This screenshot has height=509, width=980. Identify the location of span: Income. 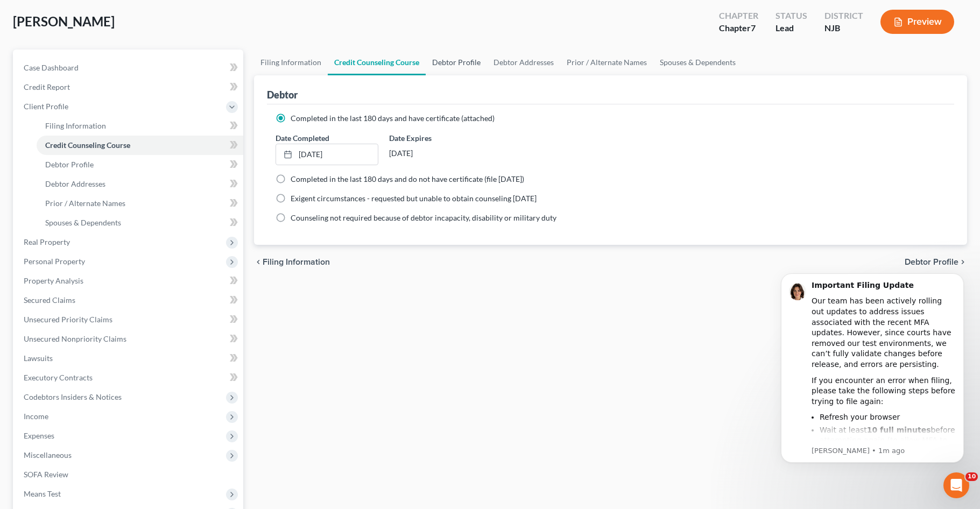
(36, 415).